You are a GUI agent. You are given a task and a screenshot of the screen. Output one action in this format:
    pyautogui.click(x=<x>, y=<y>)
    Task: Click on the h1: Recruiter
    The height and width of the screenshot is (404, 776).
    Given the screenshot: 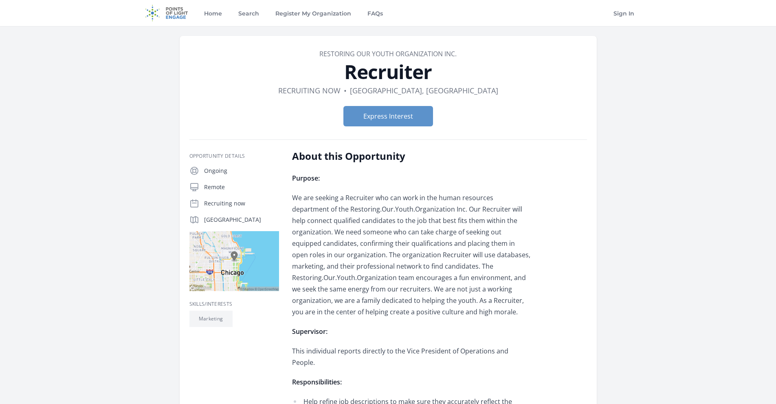 What is the action you would take?
    pyautogui.click(x=388, y=72)
    